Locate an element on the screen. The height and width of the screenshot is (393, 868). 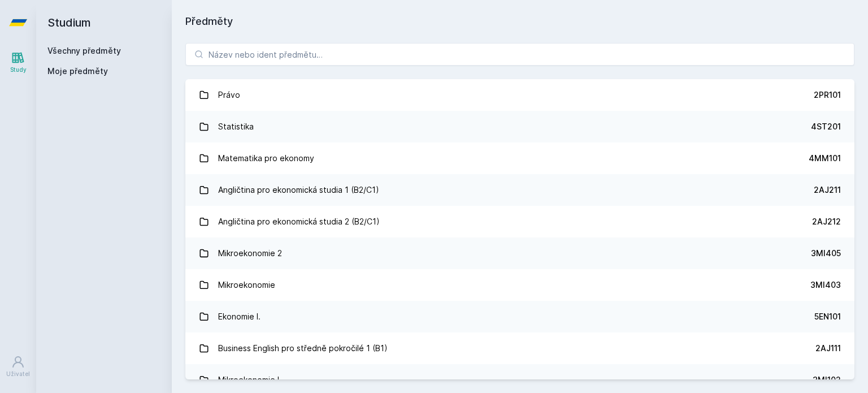
div: Matematika pro ekonomy is located at coordinates (266, 158).